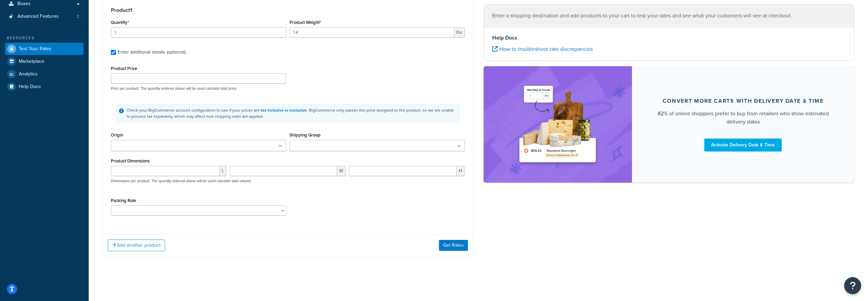  What do you see at coordinates (44, 49) in the screenshot?
I see `li: Test Your Rates` at bounding box center [44, 49].